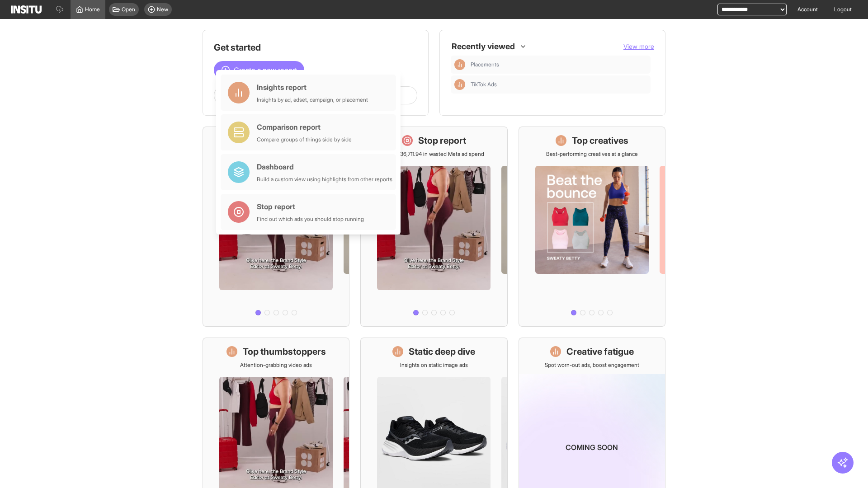 Image resolution: width=868 pixels, height=488 pixels. I want to click on a: What's live nowSee all active ads instantly, so click(276, 226).